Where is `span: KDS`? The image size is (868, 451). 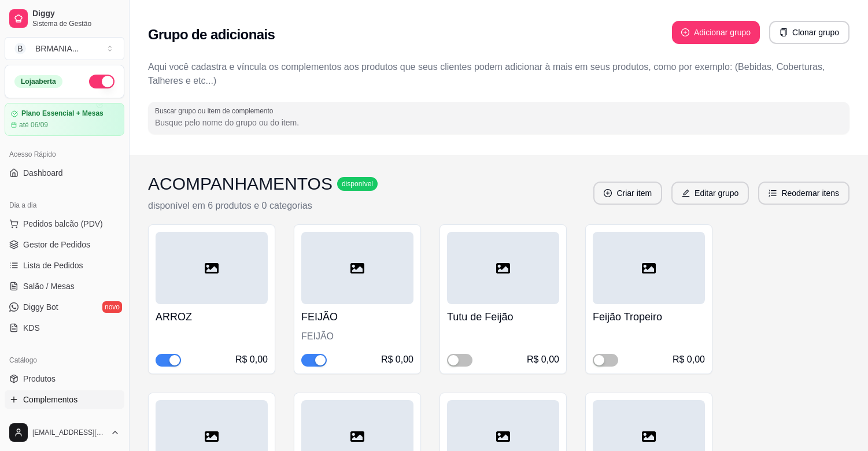
span: KDS is located at coordinates (31, 328).